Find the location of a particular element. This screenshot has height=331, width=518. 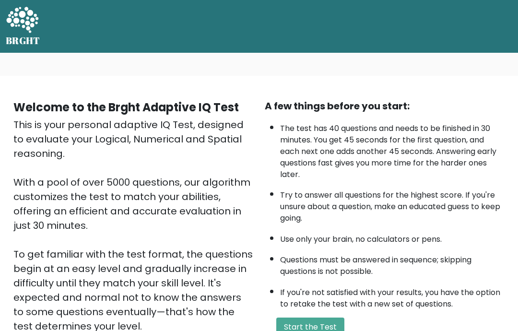

li: If you're not satisfied with your results, you have the option to retake the test with a new set ... is located at coordinates (392, 296).